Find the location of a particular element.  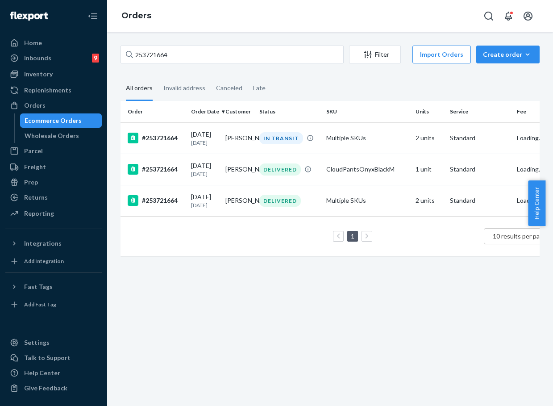

div: IN TRANSIT is located at coordinates (281, 138).